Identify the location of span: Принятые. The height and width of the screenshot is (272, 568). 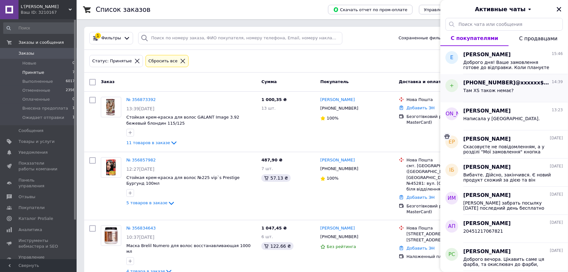
(33, 72).